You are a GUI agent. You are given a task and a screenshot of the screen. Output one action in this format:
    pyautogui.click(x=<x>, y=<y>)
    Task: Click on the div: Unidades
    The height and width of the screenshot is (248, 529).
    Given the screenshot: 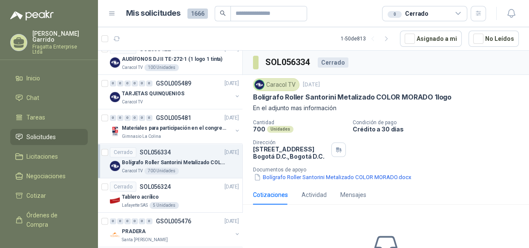 What is the action you would take?
    pyautogui.click(x=280, y=129)
    